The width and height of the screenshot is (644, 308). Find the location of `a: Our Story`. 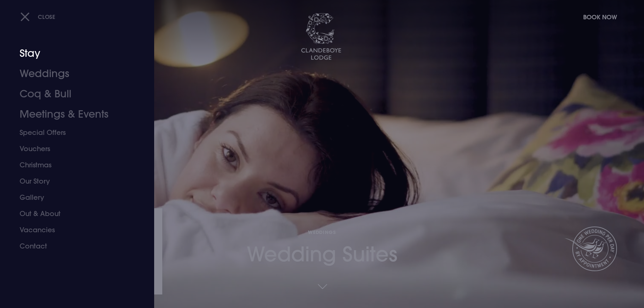

a: Our Story is located at coordinates (73, 181).